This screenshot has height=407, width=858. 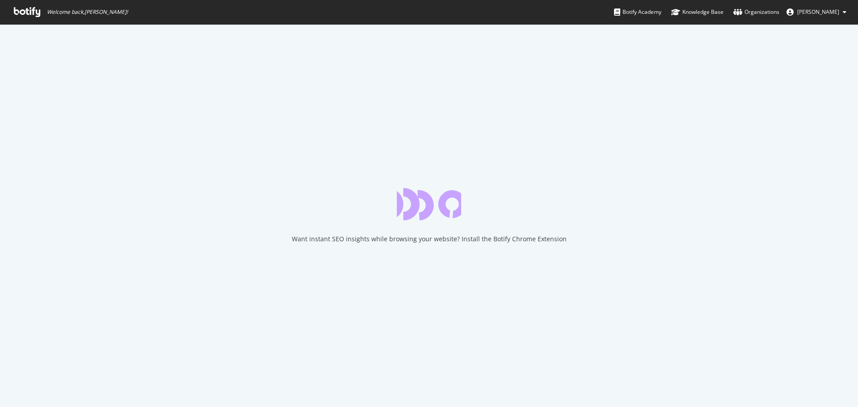 What do you see at coordinates (697, 12) in the screenshot?
I see `div: Knowledge Base` at bounding box center [697, 12].